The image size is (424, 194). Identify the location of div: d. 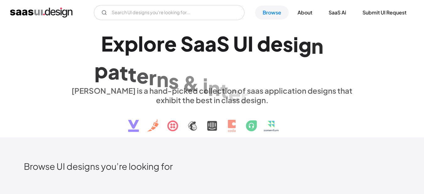
(264, 43).